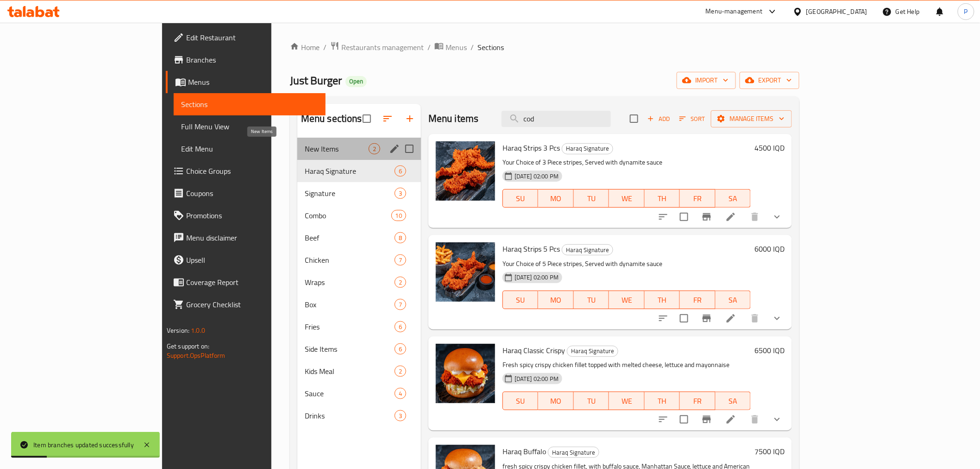 The image size is (980, 469). Describe the element at coordinates (249, 127) in the screenshot. I see `span: Full Menu View` at that location.